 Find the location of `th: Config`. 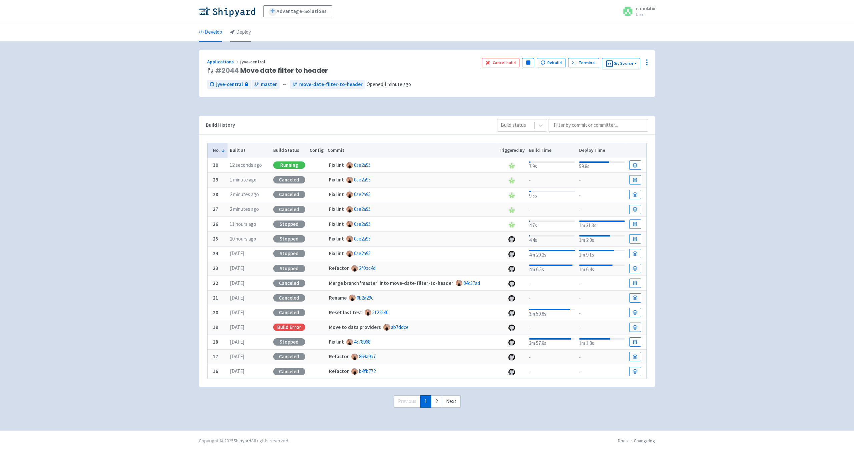

th: Config is located at coordinates (316, 151).